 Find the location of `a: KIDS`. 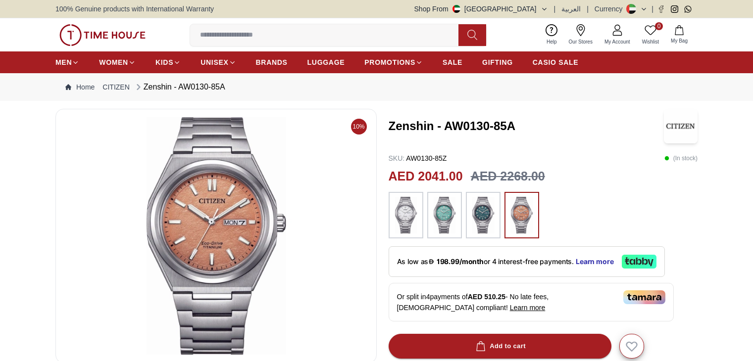

a: KIDS is located at coordinates (168, 62).